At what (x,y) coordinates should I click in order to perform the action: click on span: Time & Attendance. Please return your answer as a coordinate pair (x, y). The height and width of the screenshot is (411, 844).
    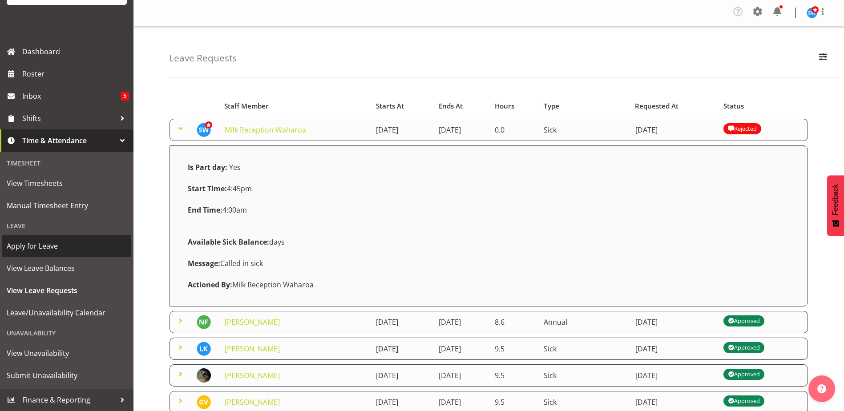
    Looking at the image, I should click on (69, 141).